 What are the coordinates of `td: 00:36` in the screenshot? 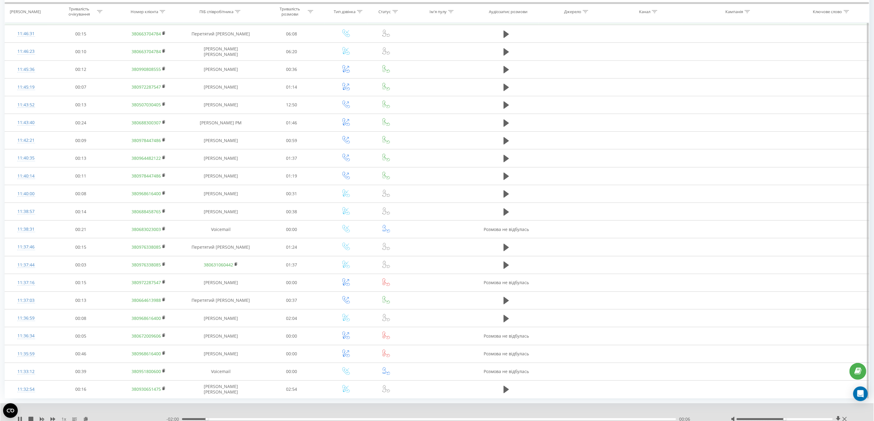 It's located at (291, 69).